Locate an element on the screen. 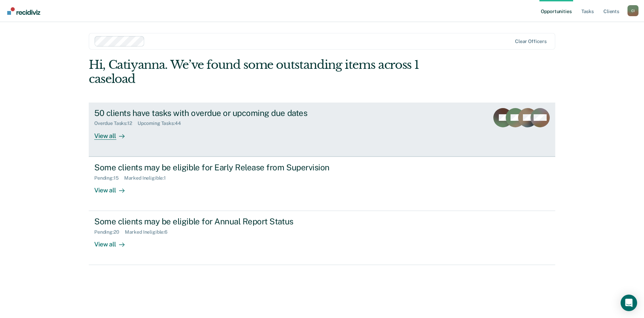 The image size is (644, 318). div: Clear officers is located at coordinates (531, 41).